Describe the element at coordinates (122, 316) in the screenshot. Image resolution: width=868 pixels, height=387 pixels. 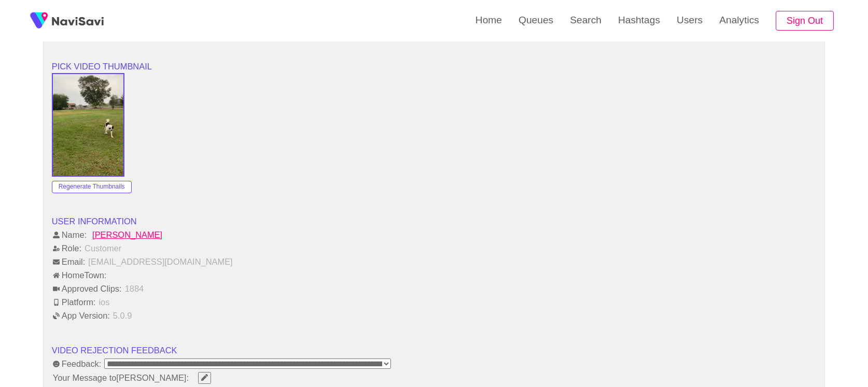
I see `span: 5.0.9` at that location.